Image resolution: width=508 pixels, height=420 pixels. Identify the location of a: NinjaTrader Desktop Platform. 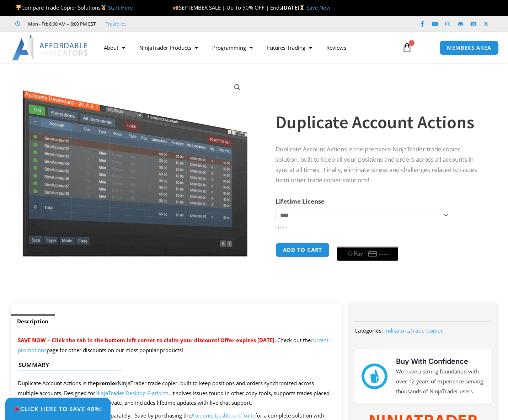
(131, 393).